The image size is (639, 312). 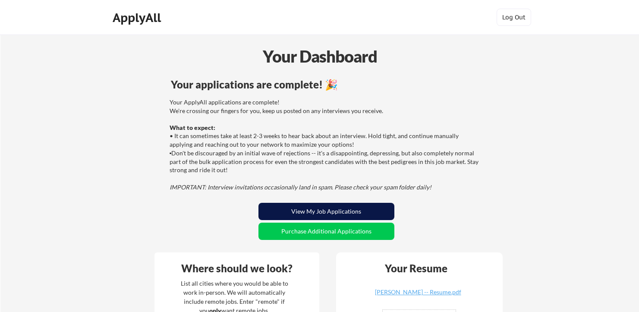 I want to click on div: Your Resume, so click(x=416, y=268).